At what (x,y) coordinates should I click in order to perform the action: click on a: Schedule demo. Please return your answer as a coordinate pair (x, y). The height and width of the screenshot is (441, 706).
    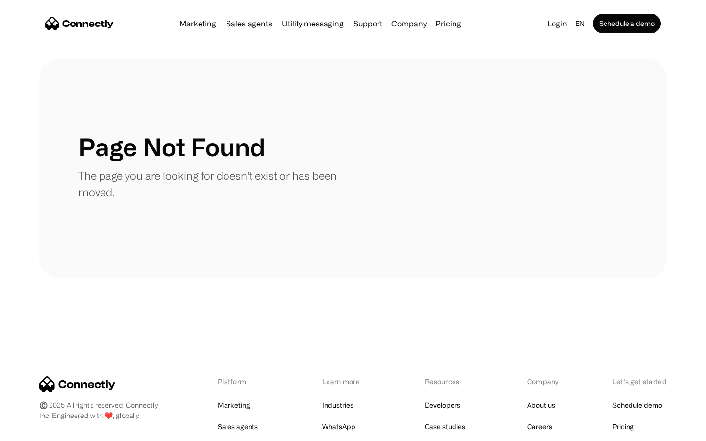
    Looking at the image, I should click on (637, 405).